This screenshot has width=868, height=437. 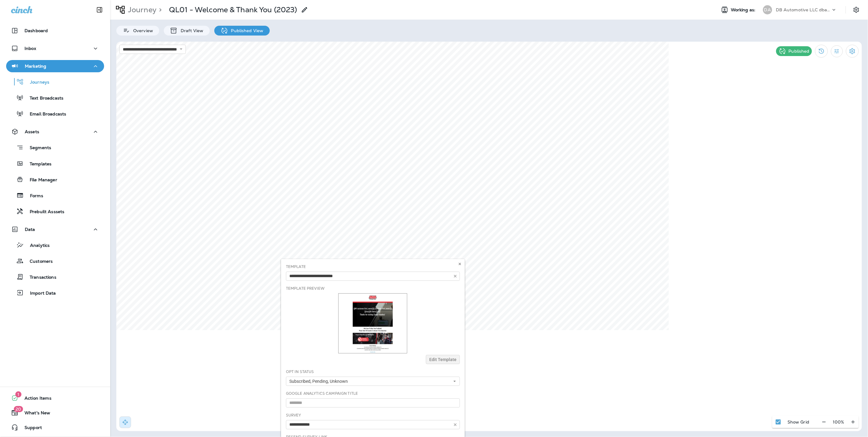 I want to click on p: Assets, so click(x=32, y=132).